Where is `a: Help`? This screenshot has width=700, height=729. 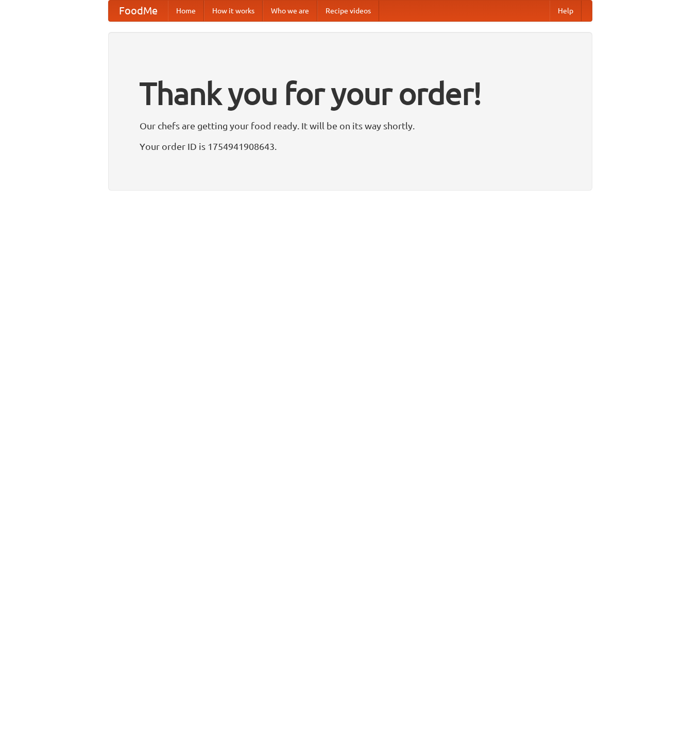 a: Help is located at coordinates (566, 11).